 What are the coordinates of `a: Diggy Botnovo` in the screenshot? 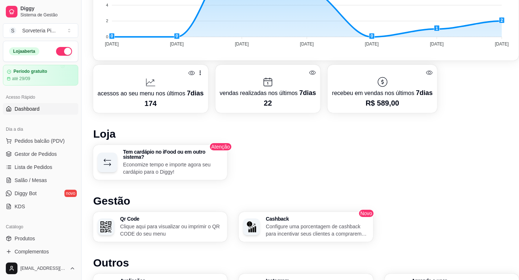 It's located at (40, 193).